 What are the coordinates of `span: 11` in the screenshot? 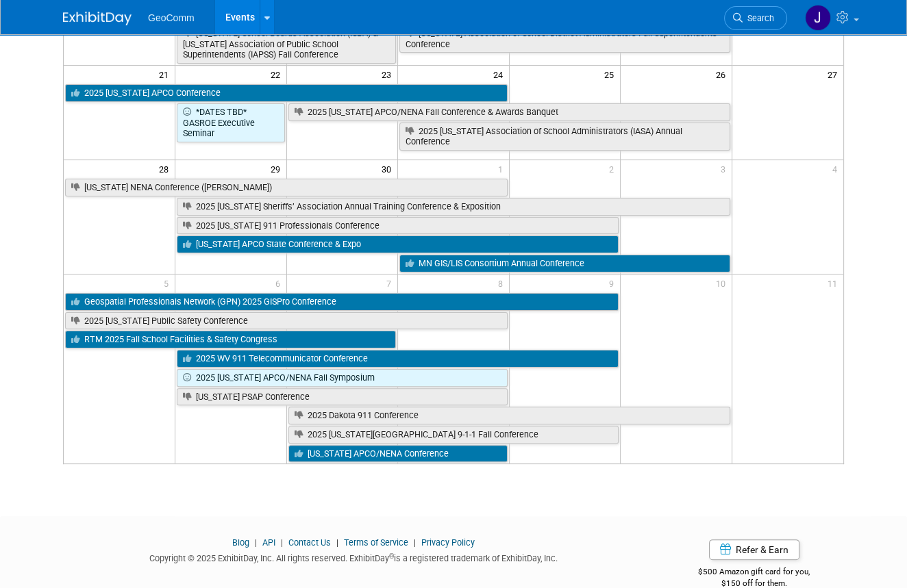 It's located at (834, 283).